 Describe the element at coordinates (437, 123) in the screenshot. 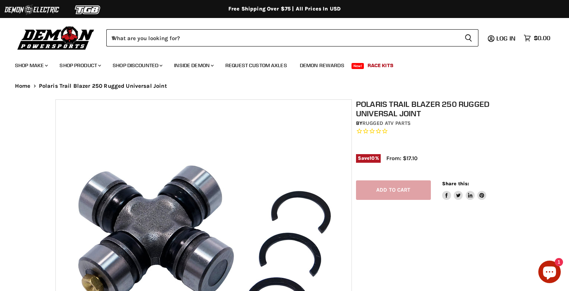

I see `div: by` at that location.